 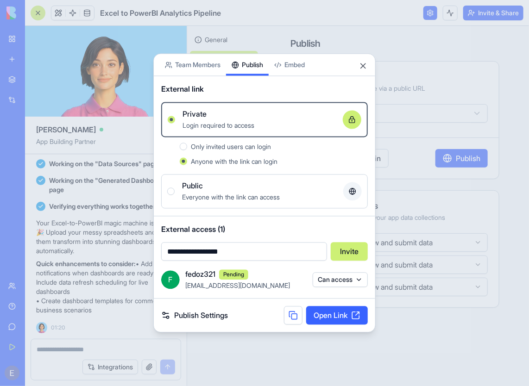 What do you see at coordinates (349, 252) in the screenshot?
I see `button: Invite` at bounding box center [349, 252].